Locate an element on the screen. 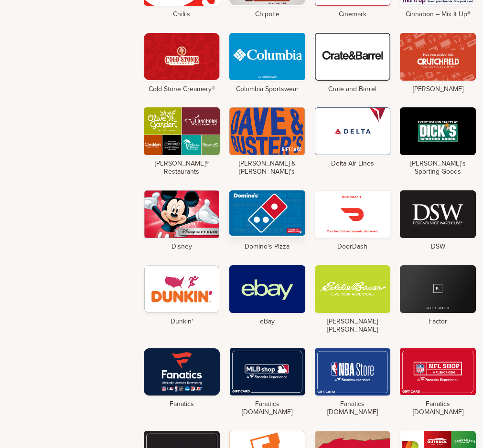 The width and height of the screenshot is (483, 448). span: Help is located at coordinates (31, 11).